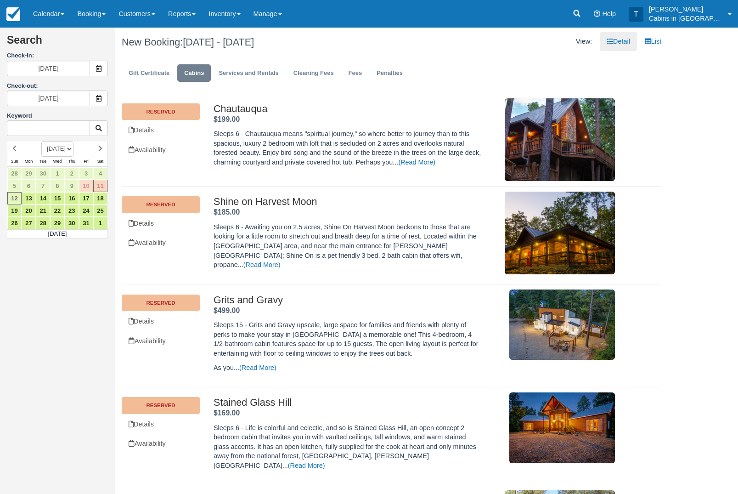 This screenshot has width=738, height=494. I want to click on a: 19, so click(14, 210).